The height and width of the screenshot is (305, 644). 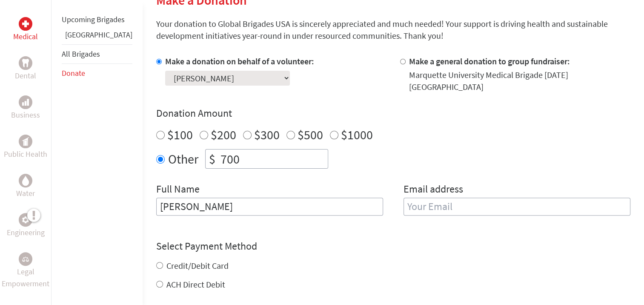 I want to click on a: WaterWater, so click(x=25, y=186).